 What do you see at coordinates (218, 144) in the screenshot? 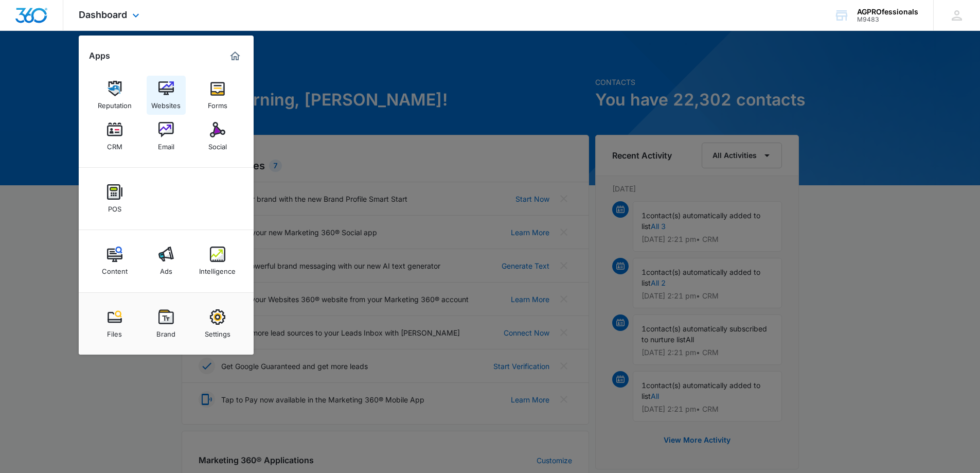
I see `div: Social` at bounding box center [218, 144].